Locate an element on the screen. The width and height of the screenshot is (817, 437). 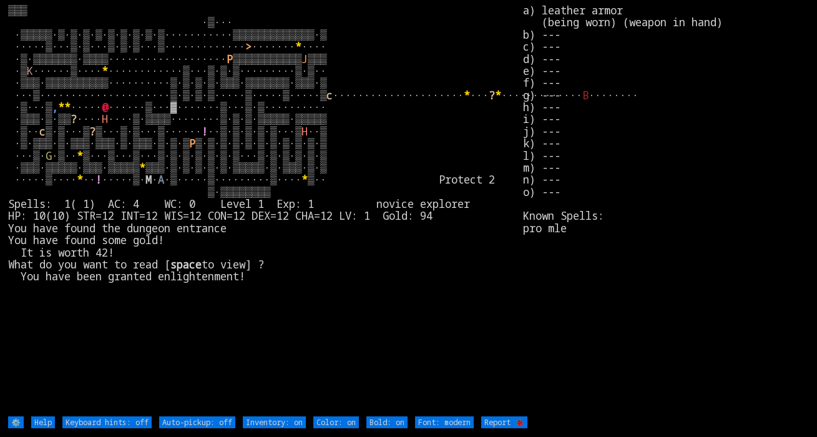
font: G is located at coordinates (49, 155).